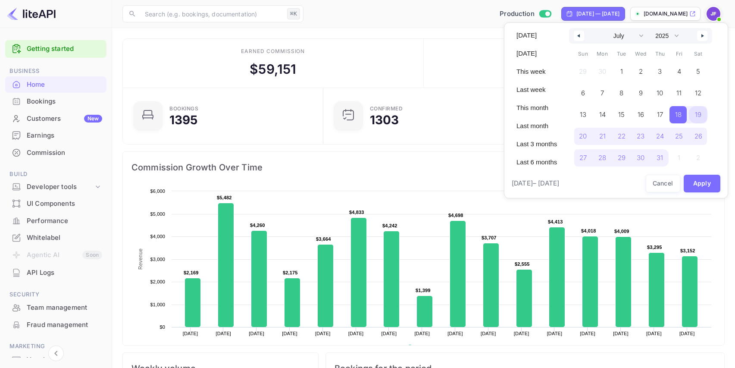 The image size is (735, 368). Describe the element at coordinates (660, 93) in the screenshot. I see `span: 10` at that location.